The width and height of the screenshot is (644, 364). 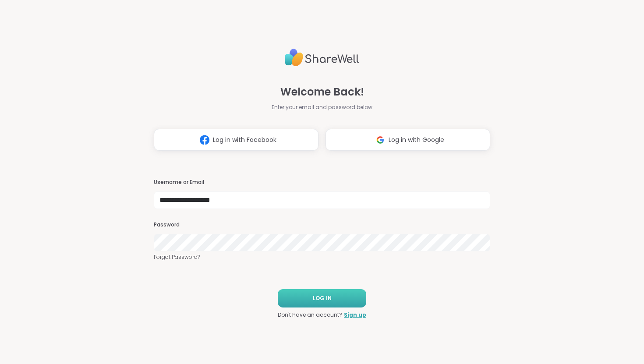 What do you see at coordinates (322, 182) in the screenshot?
I see `h3: Username or Email` at bounding box center [322, 182].